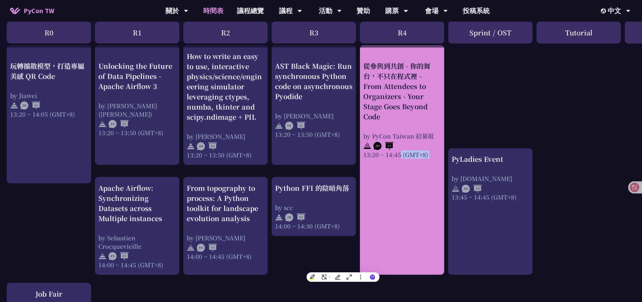 The image size is (642, 302). What do you see at coordinates (314, 188) in the screenshot?
I see `div: Python FFI 的陰暗角落` at bounding box center [314, 188].